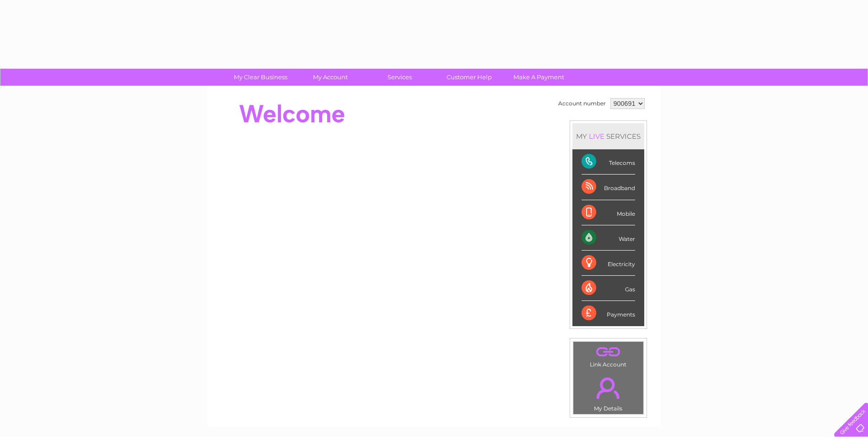 This screenshot has height=437, width=868. I want to click on div: Electricity, so click(608, 263).